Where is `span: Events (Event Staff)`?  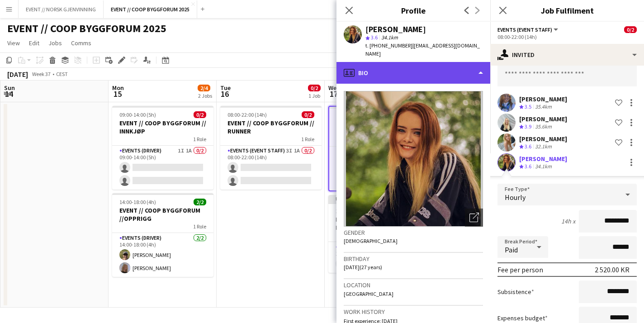
span: Events (Event Staff) is located at coordinates (524, 29).